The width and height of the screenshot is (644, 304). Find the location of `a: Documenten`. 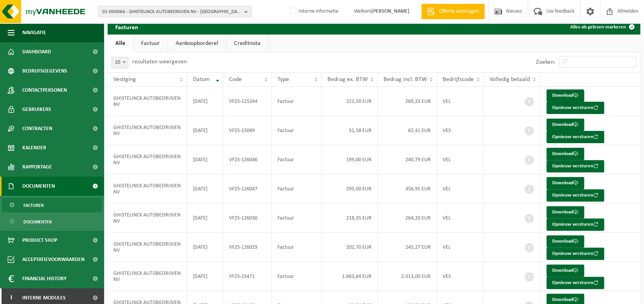

a: Documenten is located at coordinates (52, 222).